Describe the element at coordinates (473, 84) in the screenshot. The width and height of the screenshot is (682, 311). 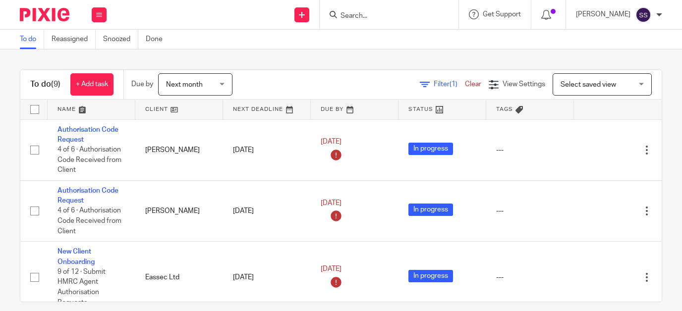
I see `a: Clear` at that location.